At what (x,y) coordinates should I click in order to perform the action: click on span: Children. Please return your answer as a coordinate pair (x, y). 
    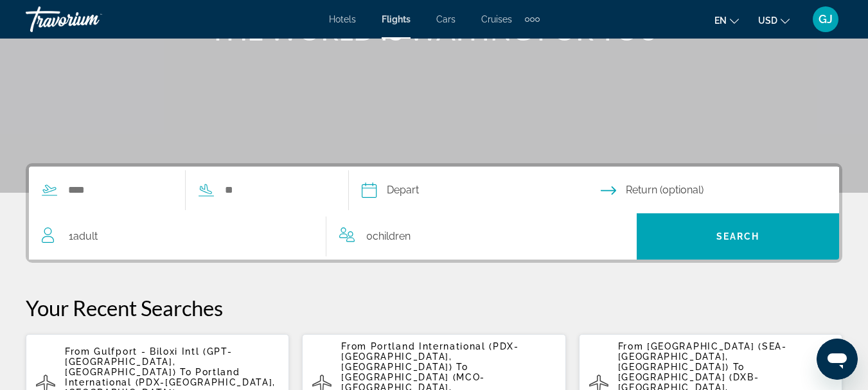
    Looking at the image, I should click on (391, 235).